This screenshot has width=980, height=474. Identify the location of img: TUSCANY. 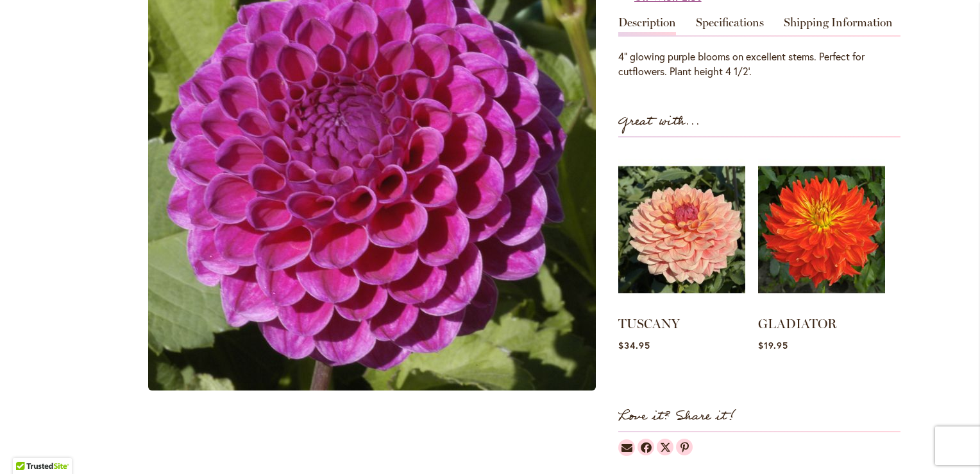
(682, 230).